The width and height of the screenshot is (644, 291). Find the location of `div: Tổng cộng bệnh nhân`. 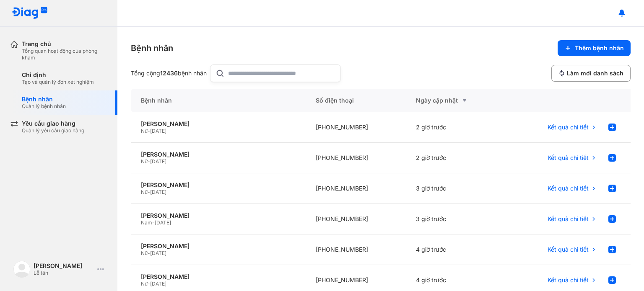

div: Tổng cộng bệnh nhân is located at coordinates (168, 73).